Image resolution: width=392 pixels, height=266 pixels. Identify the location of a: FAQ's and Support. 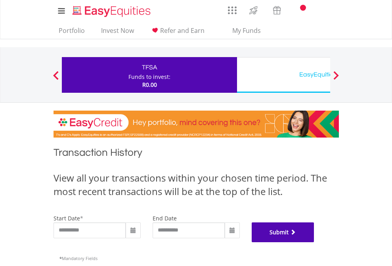
(319, 10).